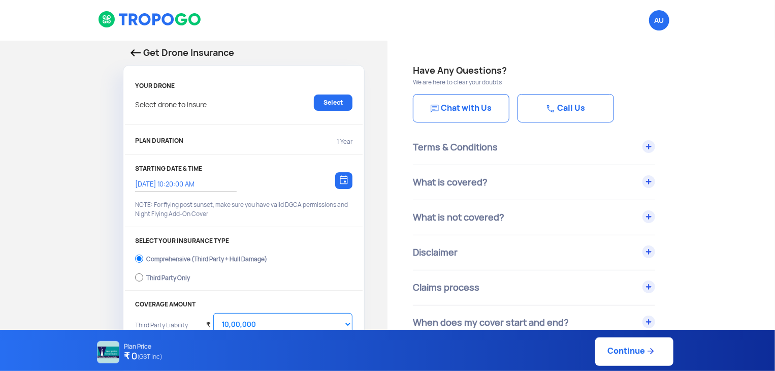  Describe the element at coordinates (244, 169) in the screenshot. I see `p: STARTING DATE & TIME` at that location.